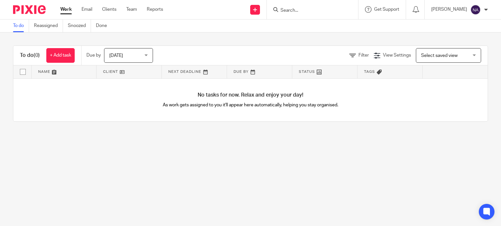 The width and height of the screenshot is (501, 226). Describe the element at coordinates (66, 9) in the screenshot. I see `a: Work` at that location.